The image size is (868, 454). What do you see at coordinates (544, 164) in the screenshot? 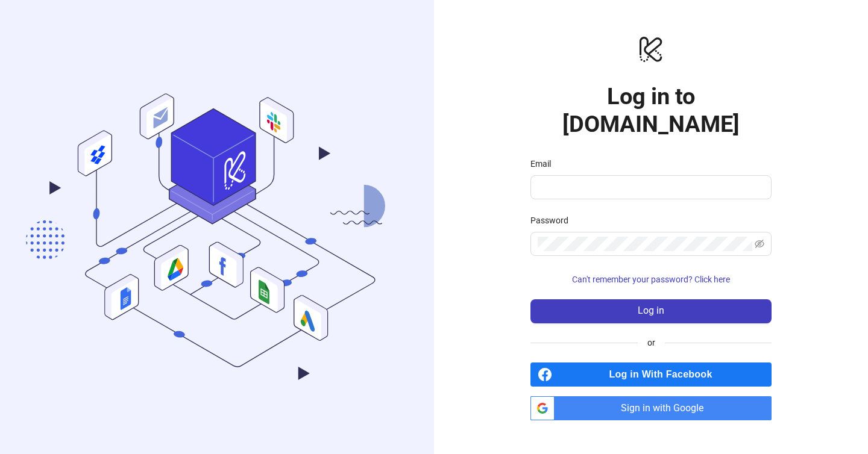
I see `label: Email` at bounding box center [544, 164].